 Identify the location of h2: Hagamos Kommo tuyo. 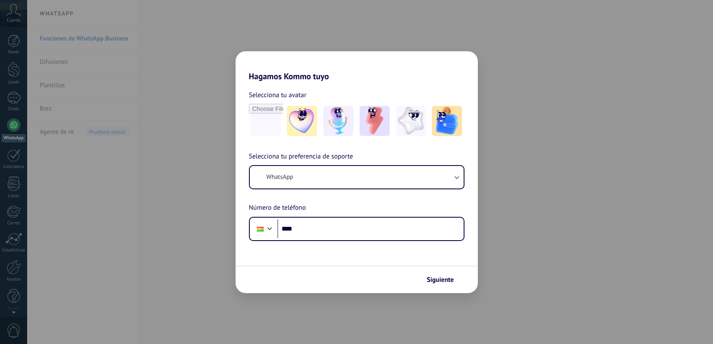
(357, 66).